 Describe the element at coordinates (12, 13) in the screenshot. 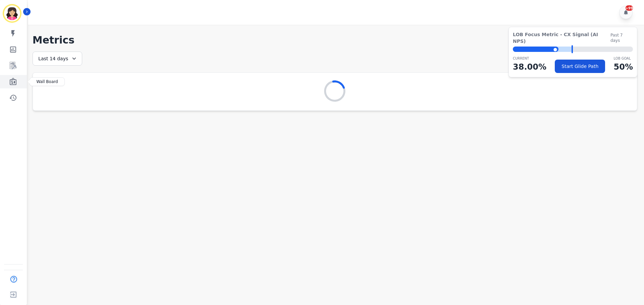

I see `img: Bordered avatar` at that location.